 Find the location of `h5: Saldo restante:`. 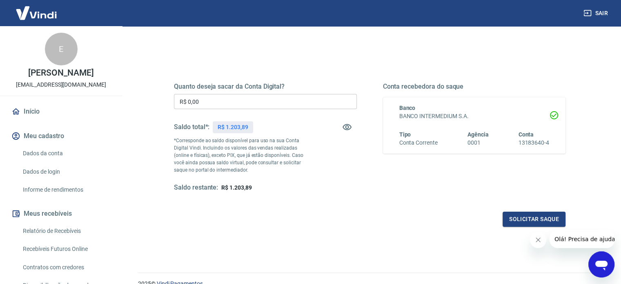

h5: Saldo restante: is located at coordinates (196, 187).